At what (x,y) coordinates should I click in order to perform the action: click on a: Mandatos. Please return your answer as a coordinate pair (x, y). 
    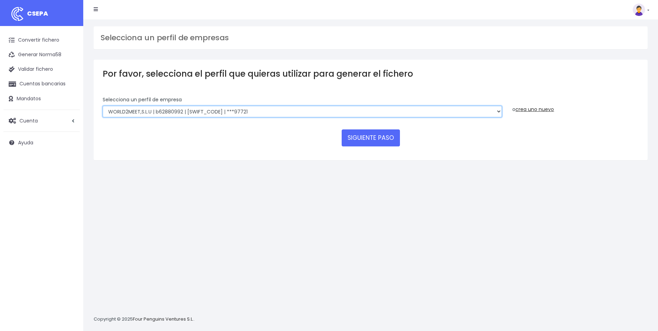
    Looking at the image, I should click on (42, 99).